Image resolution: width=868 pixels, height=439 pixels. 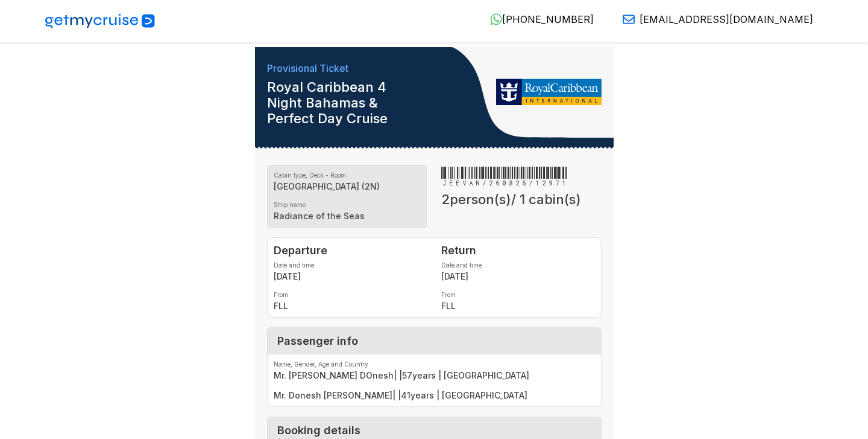 I want to click on img: WhatsApp, so click(x=496, y=19).